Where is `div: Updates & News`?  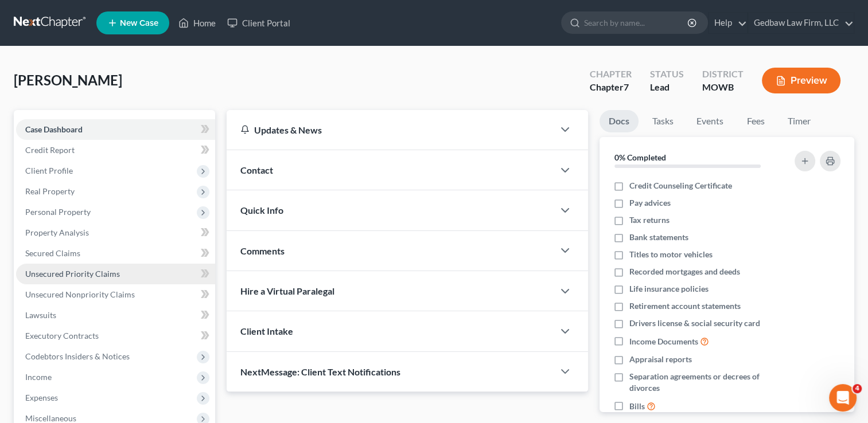
div: Updates & News is located at coordinates (390, 129).